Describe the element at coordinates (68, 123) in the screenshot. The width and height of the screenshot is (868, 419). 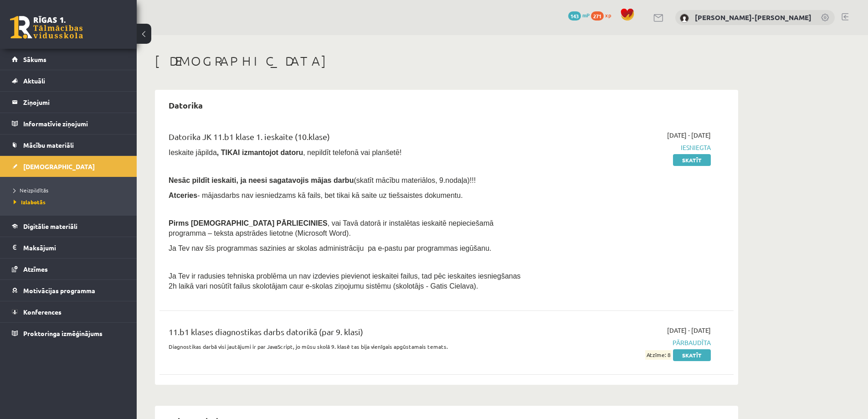
I see `a: Informatīvie ziņojumi` at that location.